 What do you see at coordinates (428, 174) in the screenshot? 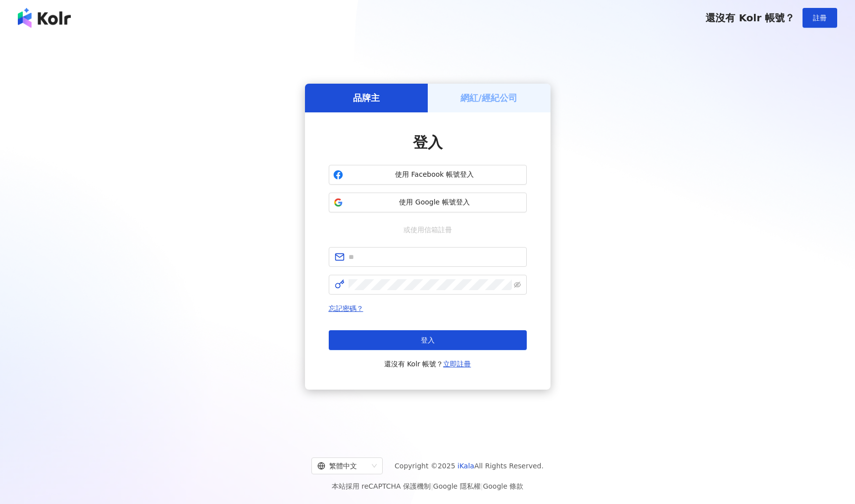
I see `button: 使用 Facebook 帳號登入` at bounding box center [428, 174].